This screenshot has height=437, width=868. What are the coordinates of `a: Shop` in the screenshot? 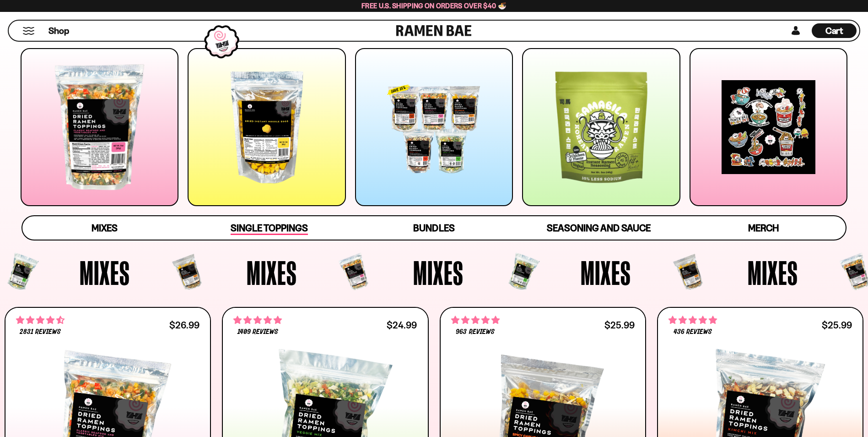 It's located at (58, 30).